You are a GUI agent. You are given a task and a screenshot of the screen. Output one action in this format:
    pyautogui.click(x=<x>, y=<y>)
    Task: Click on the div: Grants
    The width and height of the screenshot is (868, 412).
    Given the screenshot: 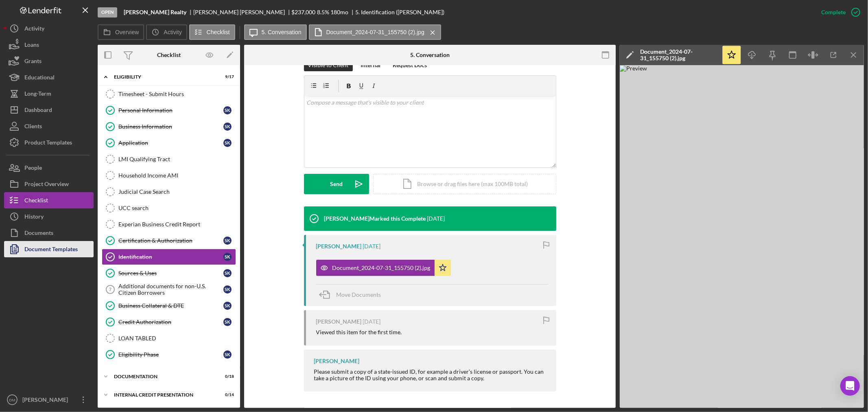 What is the action you would take?
    pyautogui.click(x=33, y=62)
    